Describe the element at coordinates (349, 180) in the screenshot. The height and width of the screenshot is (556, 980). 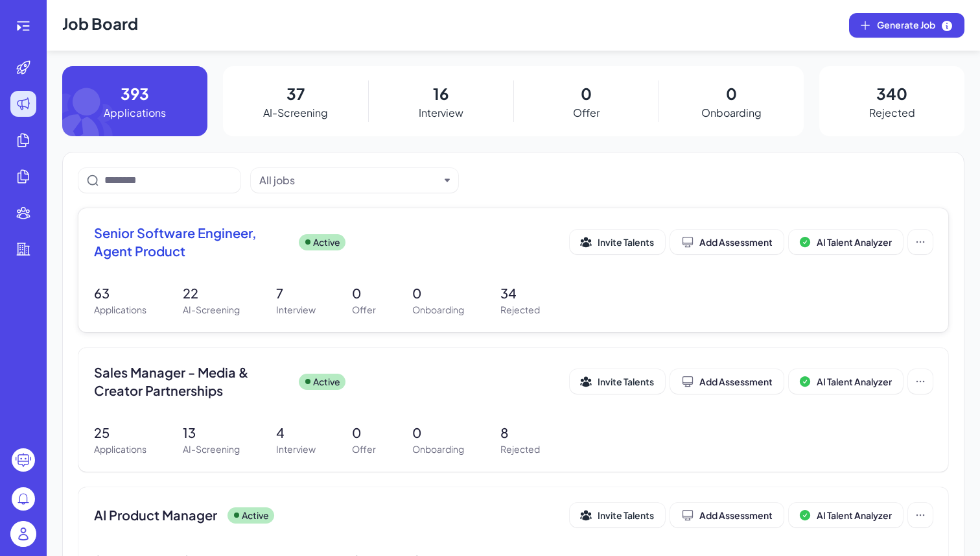
I see `button: All jobs` at that location.